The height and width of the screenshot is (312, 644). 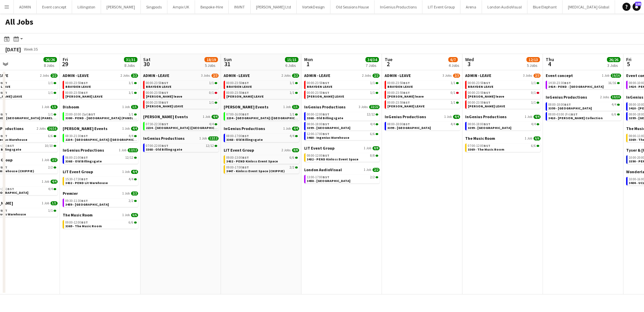 I want to click on span: 4/4, so click(x=537, y=117).